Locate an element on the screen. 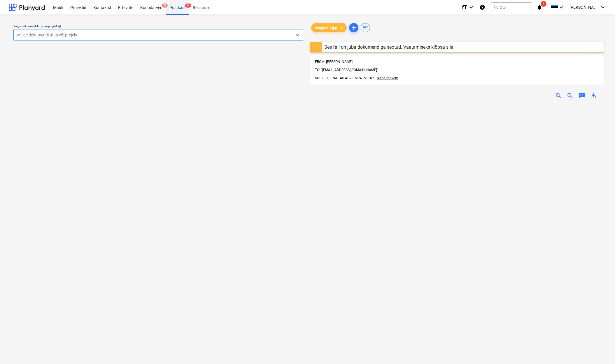 This screenshot has width=615, height=364. span: zoom_in is located at coordinates (559, 95).